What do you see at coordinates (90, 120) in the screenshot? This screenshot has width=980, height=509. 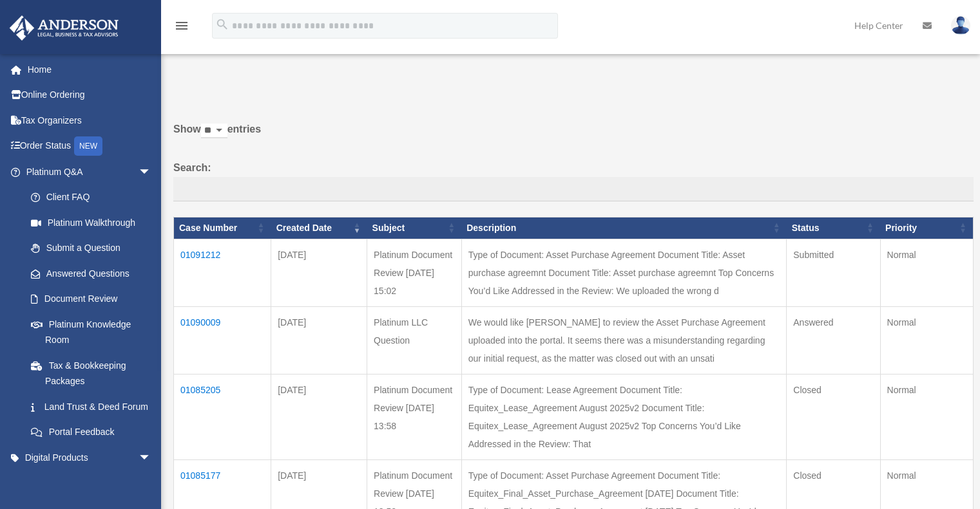 I see `a: Tax Organizers` at bounding box center [90, 120].